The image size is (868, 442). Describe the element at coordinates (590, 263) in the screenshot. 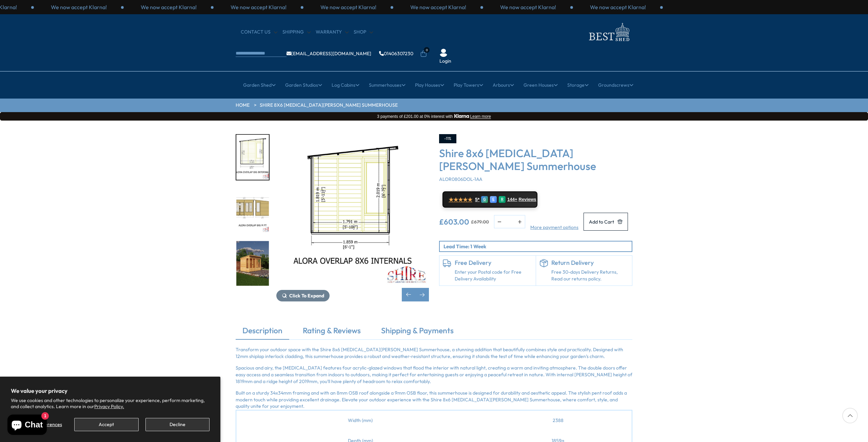

I see `h6: Return Delivery` at that location.